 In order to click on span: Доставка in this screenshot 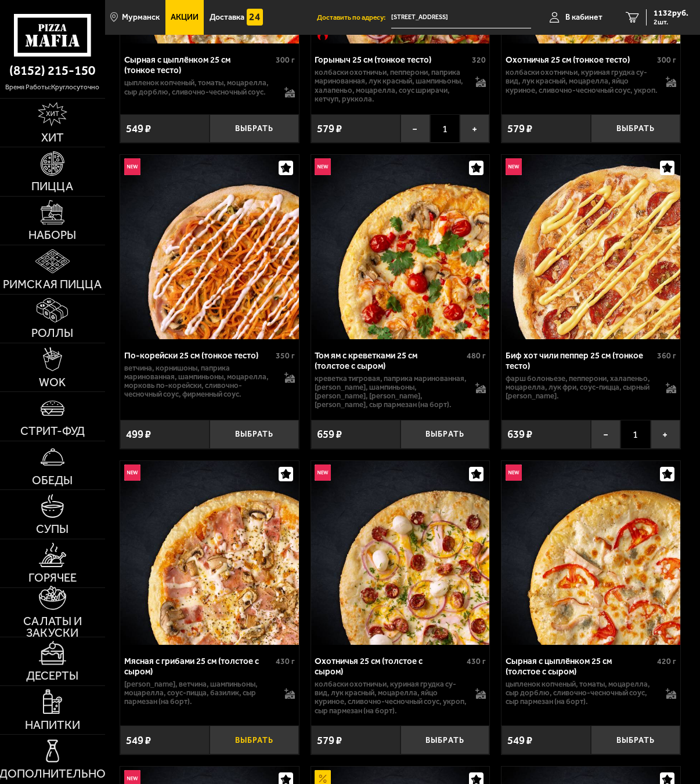, I will do `click(227, 18)`.